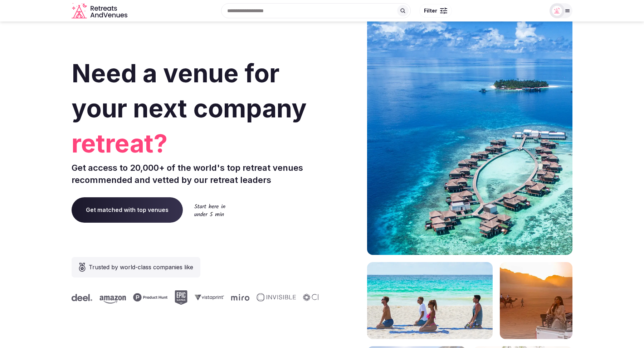  What do you see at coordinates (557, 10) in the screenshot?
I see `img: Matt Grant Oakes` at bounding box center [557, 10].